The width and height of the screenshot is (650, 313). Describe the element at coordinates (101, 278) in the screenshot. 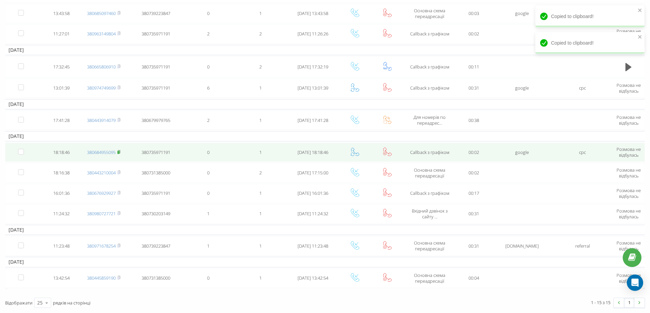

I see `a: 380445859190` at that location.